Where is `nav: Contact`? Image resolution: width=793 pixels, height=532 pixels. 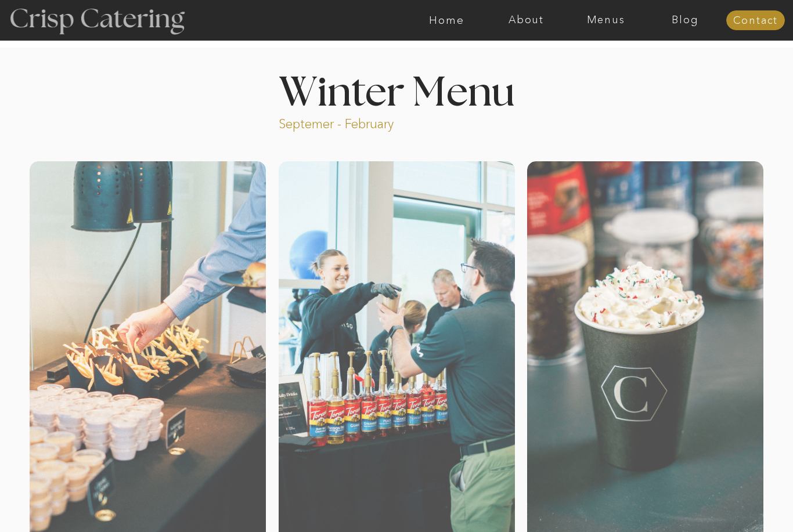 nav: Contact is located at coordinates (755, 21).